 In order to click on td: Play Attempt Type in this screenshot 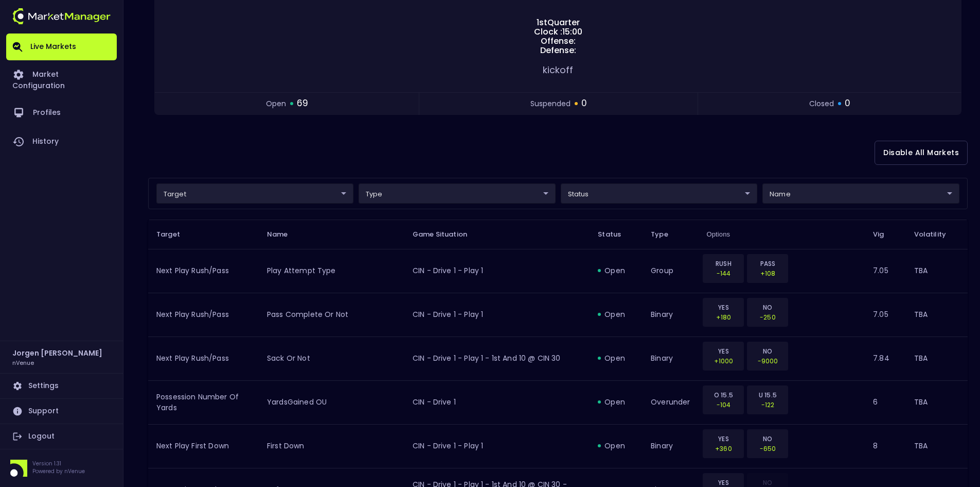, I will do `click(332, 271)`.